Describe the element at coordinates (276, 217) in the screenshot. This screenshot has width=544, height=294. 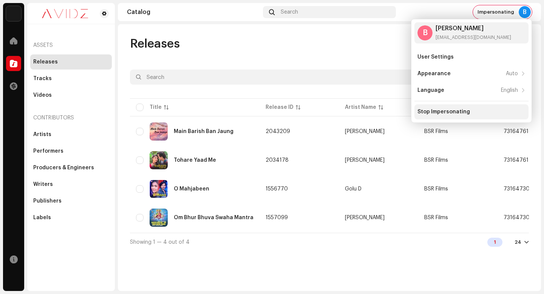
I see `span: 1557099` at that location.